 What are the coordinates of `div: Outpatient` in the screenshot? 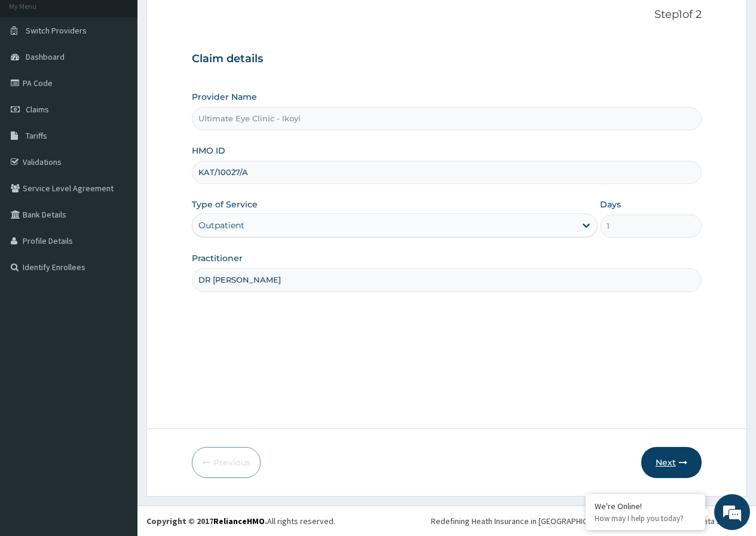 It's located at (221, 226).